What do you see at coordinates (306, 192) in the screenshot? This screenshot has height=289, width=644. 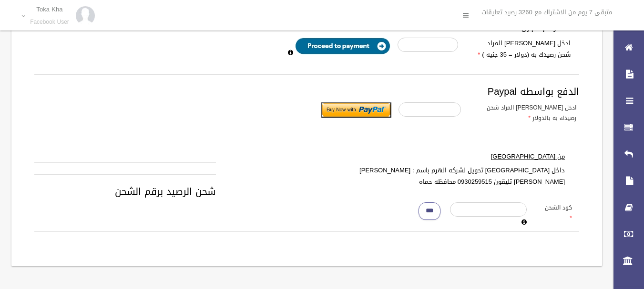 I see `h3: شحن الرصيد برقم الشحن` at bounding box center [306, 192].